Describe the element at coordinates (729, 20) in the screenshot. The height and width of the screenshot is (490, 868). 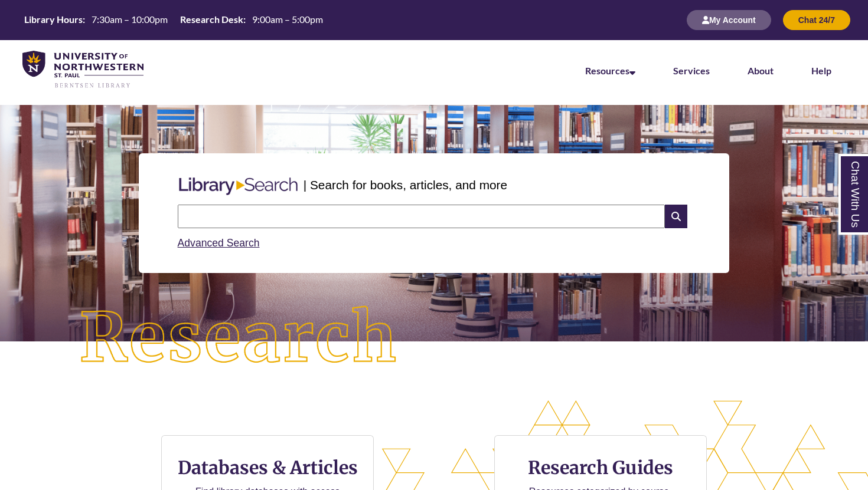
I see `button: My Account` at that location.